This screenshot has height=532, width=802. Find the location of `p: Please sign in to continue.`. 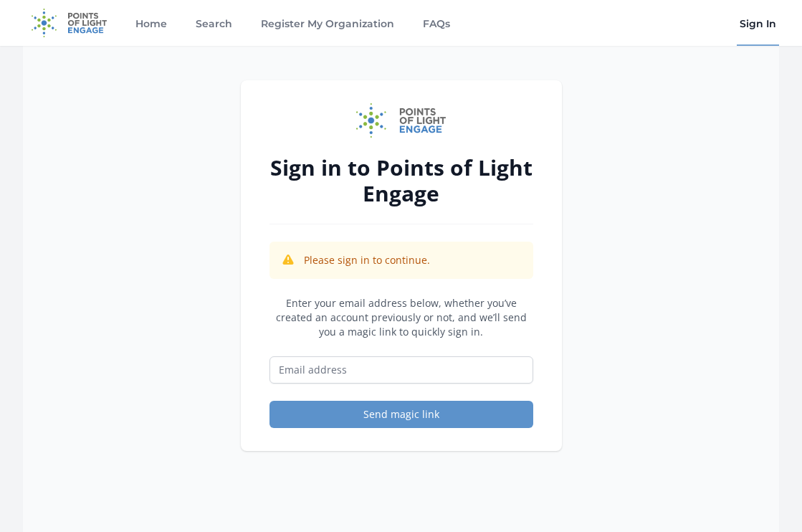

p: Please sign in to continue. is located at coordinates (368, 261).